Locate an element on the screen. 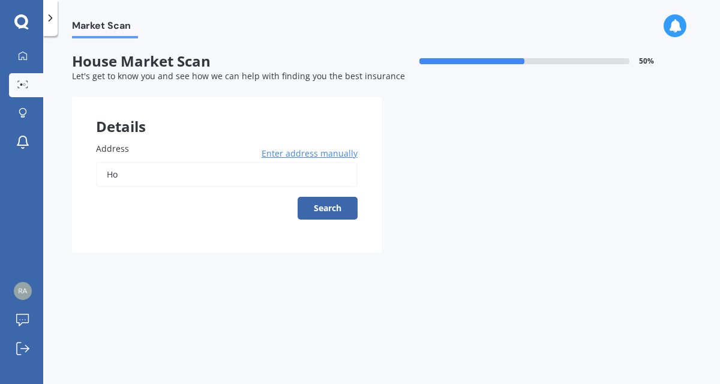 This screenshot has width=720, height=384. span: Address is located at coordinates (112, 148).